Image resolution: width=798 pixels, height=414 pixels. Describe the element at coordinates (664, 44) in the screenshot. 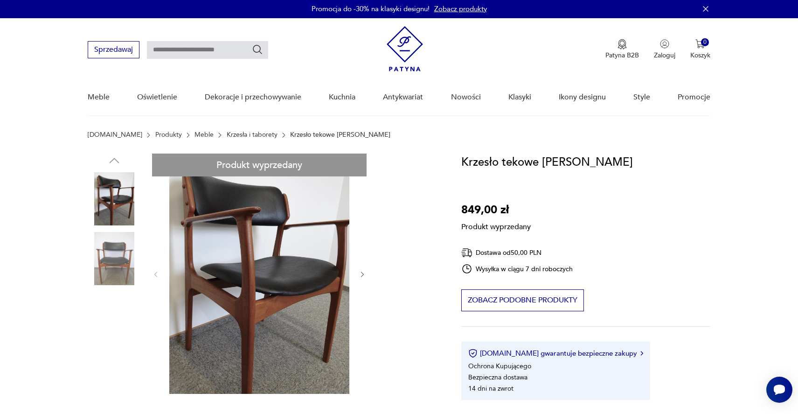

I see `img: Ikonka użytkownika` at that location.